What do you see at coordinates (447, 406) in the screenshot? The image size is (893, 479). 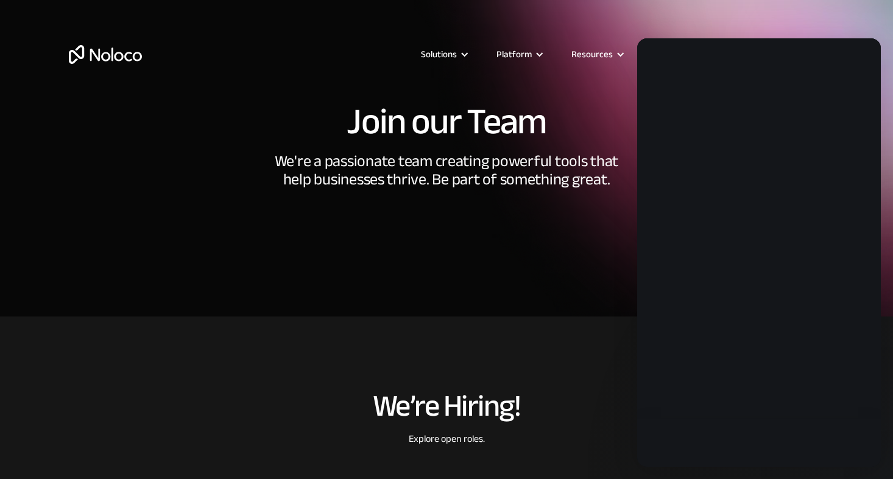 I see `h2: We’re Hiring!` at bounding box center [447, 406].